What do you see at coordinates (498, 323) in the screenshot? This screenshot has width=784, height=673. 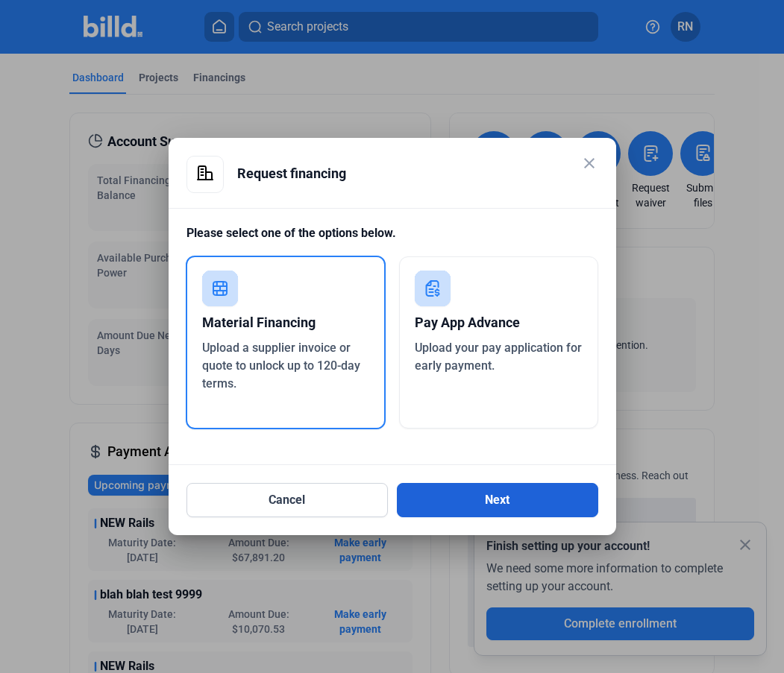 I see `div: Pay App Advance` at bounding box center [498, 323].